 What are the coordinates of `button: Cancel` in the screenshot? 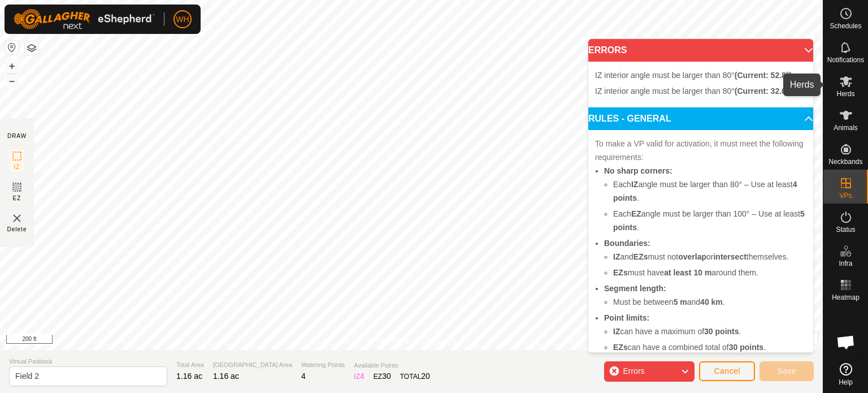 It's located at (726, 371).